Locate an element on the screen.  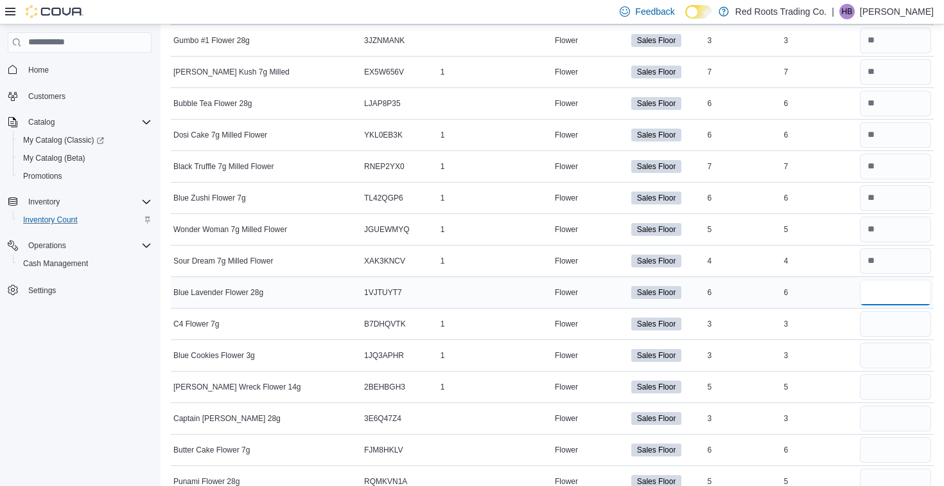
span: Bubble Tea Flower 28g is located at coordinates (213, 103).